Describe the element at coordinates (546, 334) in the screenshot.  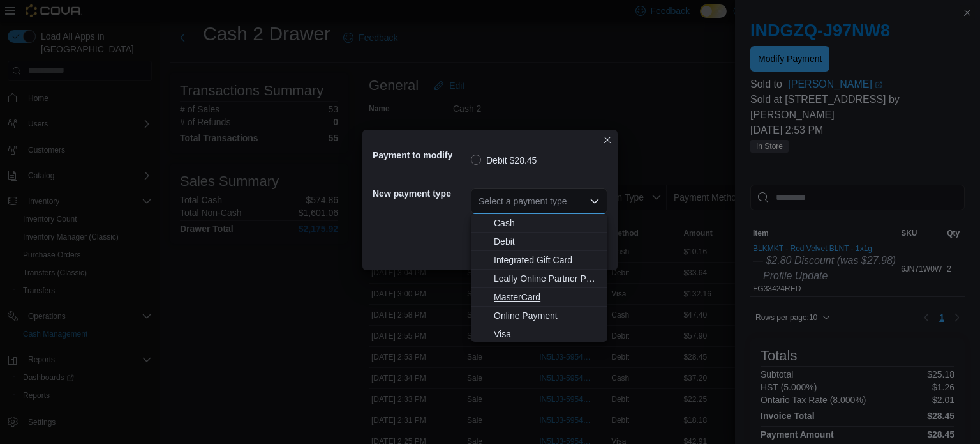
I see `span: Visa` at that location.